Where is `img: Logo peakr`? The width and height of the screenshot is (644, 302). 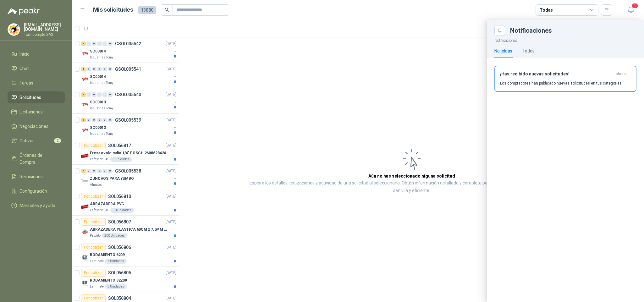
img: Logo peakr is located at coordinates (23, 11).